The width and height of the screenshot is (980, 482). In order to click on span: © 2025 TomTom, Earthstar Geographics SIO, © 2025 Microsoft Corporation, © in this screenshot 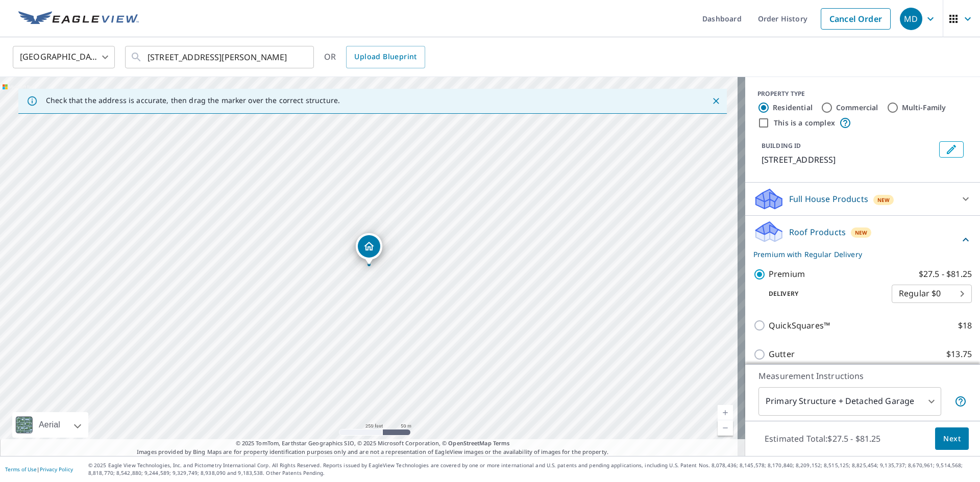, I will do `click(372, 444)`.